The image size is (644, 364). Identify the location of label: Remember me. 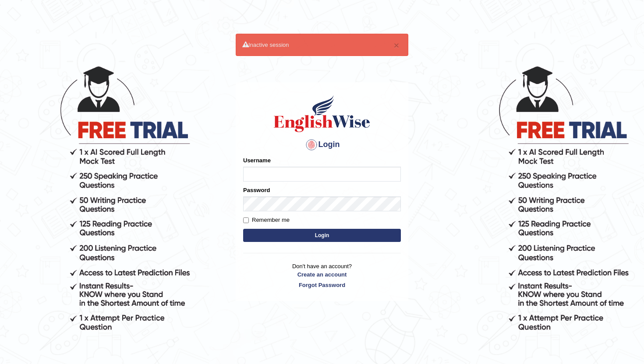
(266, 220).